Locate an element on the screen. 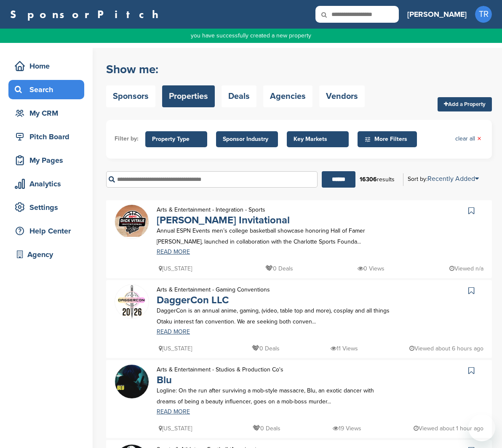 This screenshot has width=502, height=448. a: Home is located at coordinates (46, 66).